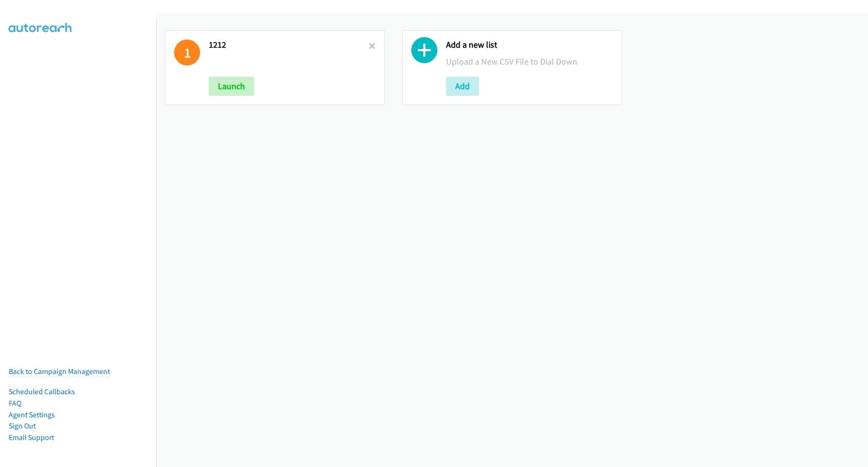 The height and width of the screenshot is (467, 868). I want to click on button: Add, so click(462, 87).